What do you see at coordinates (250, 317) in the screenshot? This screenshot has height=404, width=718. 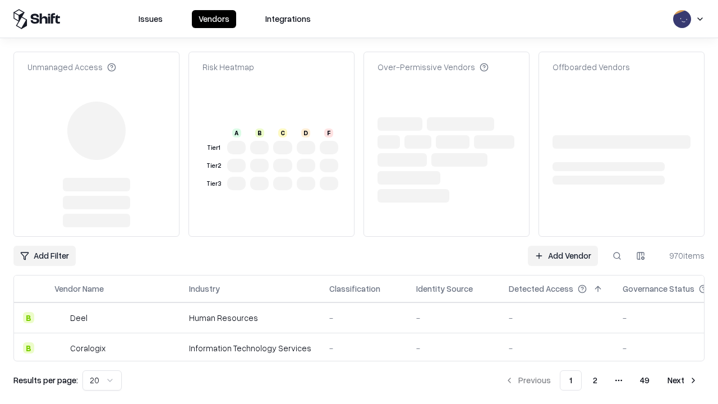 I see `div: Human Resources` at bounding box center [250, 317].